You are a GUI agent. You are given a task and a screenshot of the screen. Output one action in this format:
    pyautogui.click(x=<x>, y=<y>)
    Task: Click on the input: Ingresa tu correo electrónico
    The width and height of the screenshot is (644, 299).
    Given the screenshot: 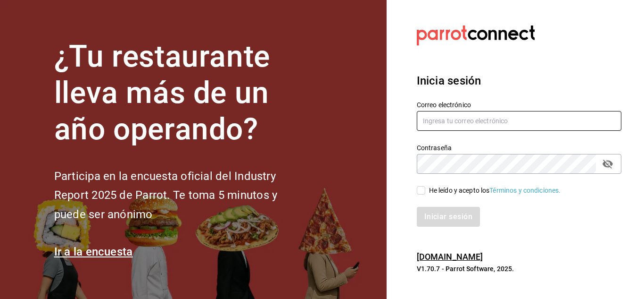 What is the action you would take?
    pyautogui.click(x=519, y=121)
    